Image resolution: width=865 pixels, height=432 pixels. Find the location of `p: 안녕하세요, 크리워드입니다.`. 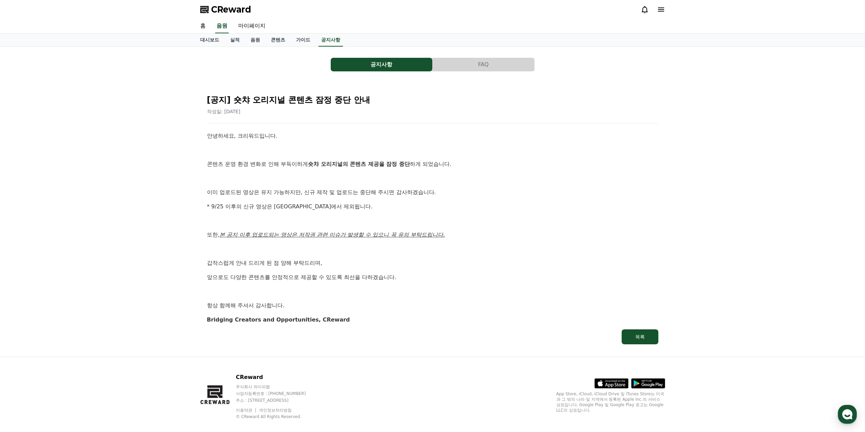

p: 안녕하세요, 크리워드입니다. is located at coordinates (433, 136).